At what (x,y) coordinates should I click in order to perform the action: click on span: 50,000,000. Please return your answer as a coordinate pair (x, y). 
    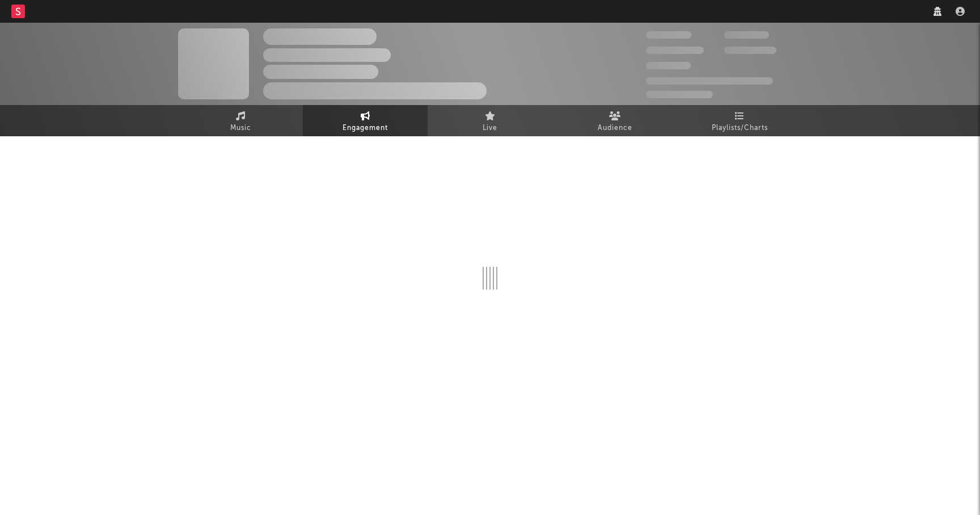
    Looking at the image, I should click on (675, 50).